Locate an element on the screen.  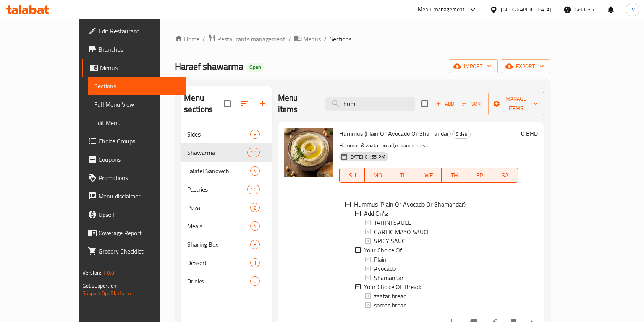
span: export is located at coordinates (525, 66).